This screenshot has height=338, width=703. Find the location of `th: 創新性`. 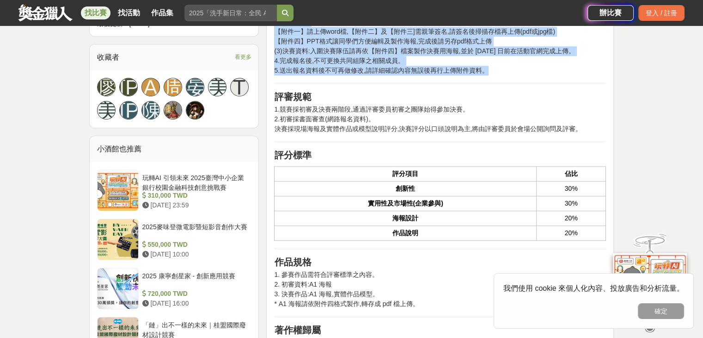

th: 創新性 is located at coordinates (406, 189).